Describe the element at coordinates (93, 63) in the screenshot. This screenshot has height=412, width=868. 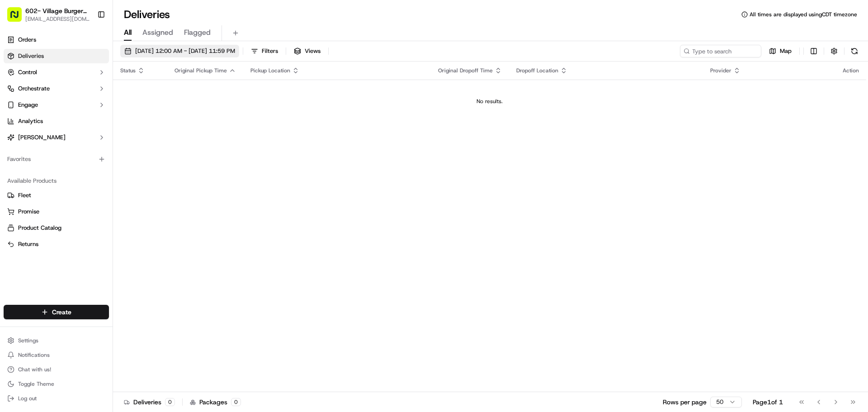
I see `input: Got a question? Start typing here...` at that location.